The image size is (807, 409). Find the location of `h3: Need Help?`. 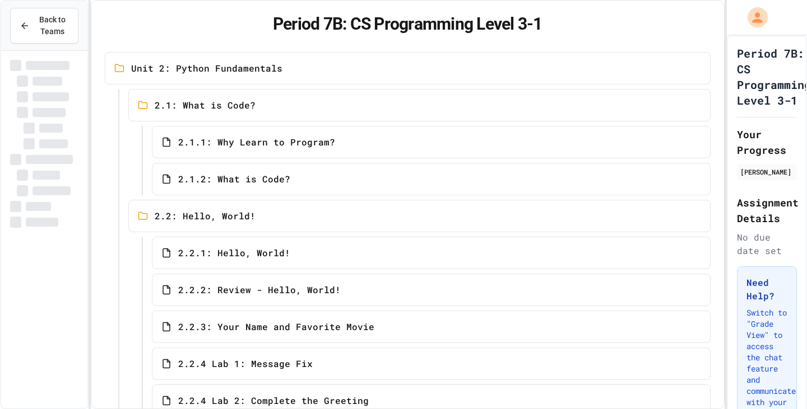

h3: Need Help? is located at coordinates (766, 290).